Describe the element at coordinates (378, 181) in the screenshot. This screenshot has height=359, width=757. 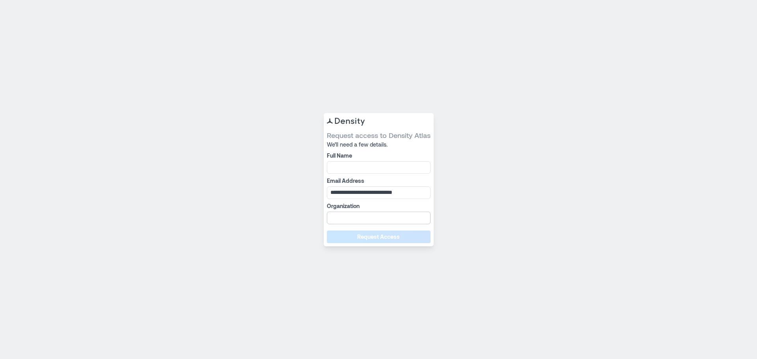
I see `label: Email Address` at that location.